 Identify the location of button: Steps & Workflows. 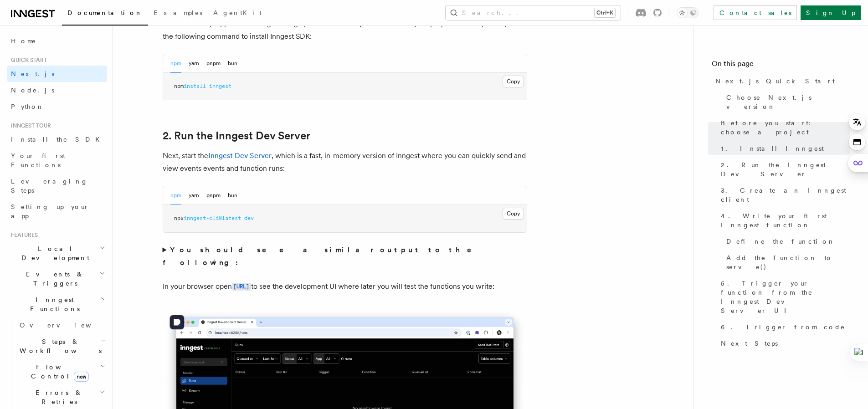
(61, 346).